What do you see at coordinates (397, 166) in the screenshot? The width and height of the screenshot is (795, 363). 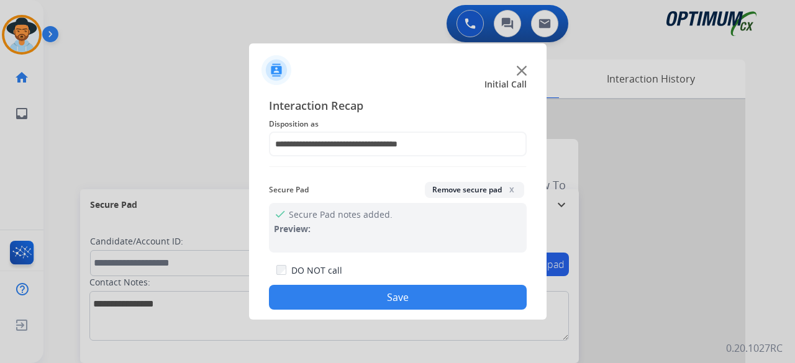 I see `img: contact-recap-line.svg` at bounding box center [397, 166].